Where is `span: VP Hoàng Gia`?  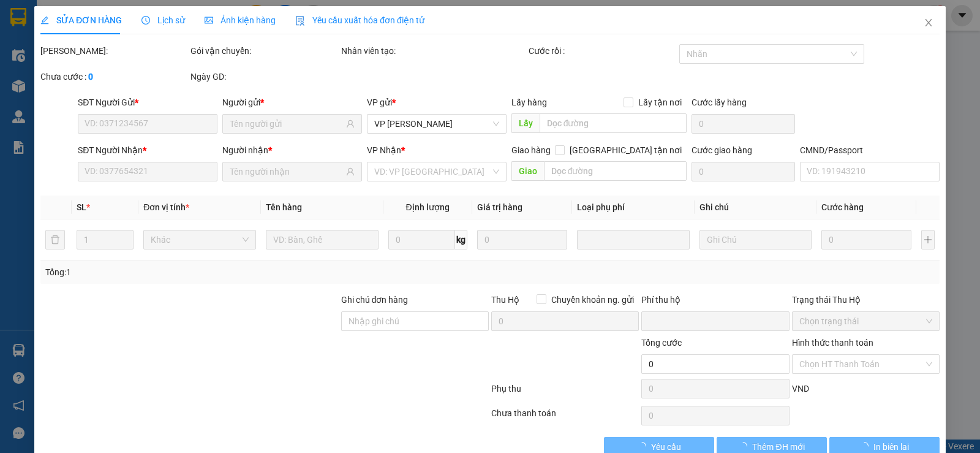
span: VP Hoàng Gia is located at coordinates (437, 124).